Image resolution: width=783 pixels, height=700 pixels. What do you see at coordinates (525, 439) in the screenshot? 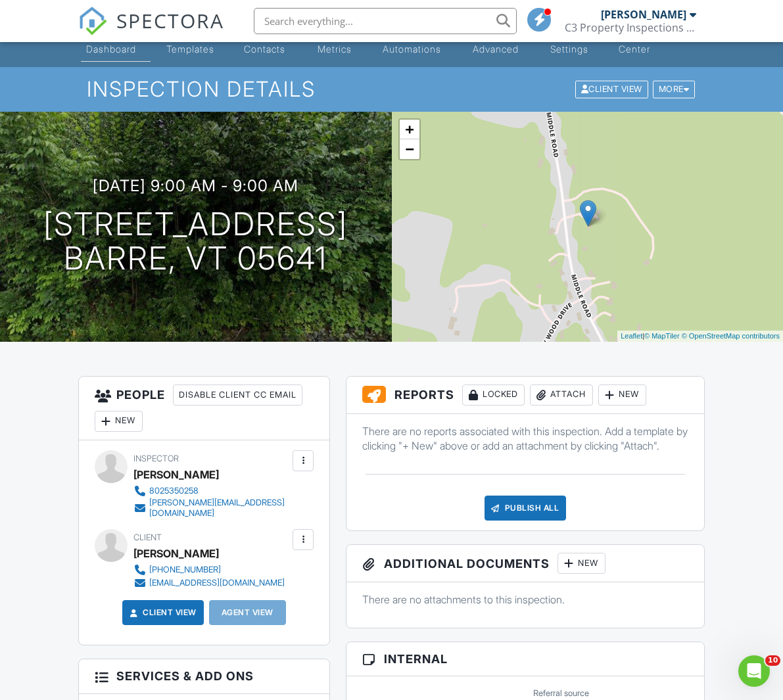
I see `p: There are no reports associated with this inspection. Add a template by clicking "+ New" above or...` at bounding box center [525, 439].